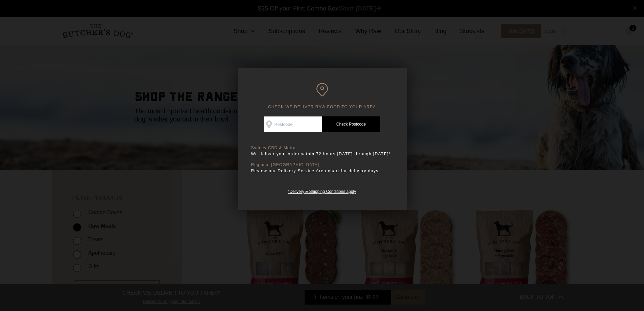 Image resolution: width=644 pixels, height=311 pixels. What do you see at coordinates (322, 171) in the screenshot?
I see `p: Review our Delivery Service Area chart for delivery days` at bounding box center [322, 171].